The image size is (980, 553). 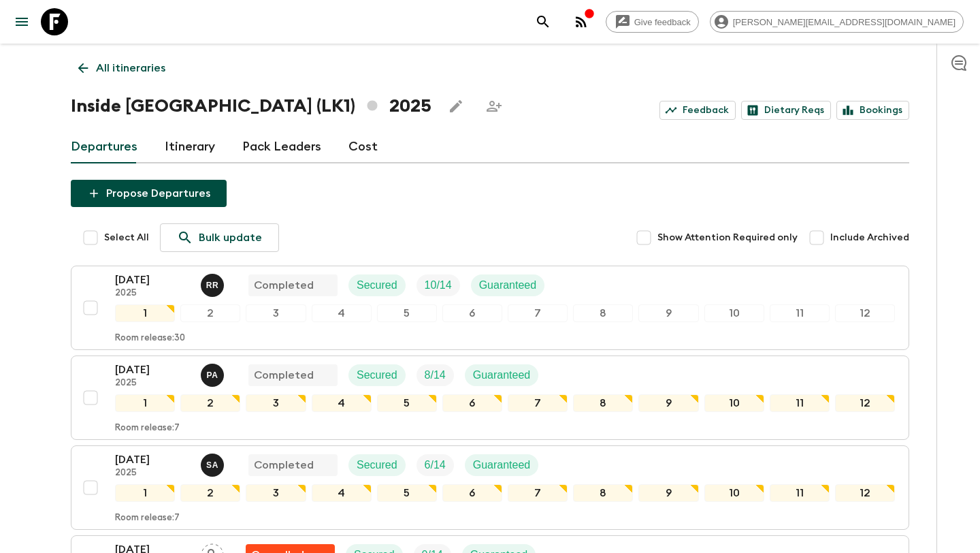 I want to click on a: Give feedback, so click(x=652, y=22).